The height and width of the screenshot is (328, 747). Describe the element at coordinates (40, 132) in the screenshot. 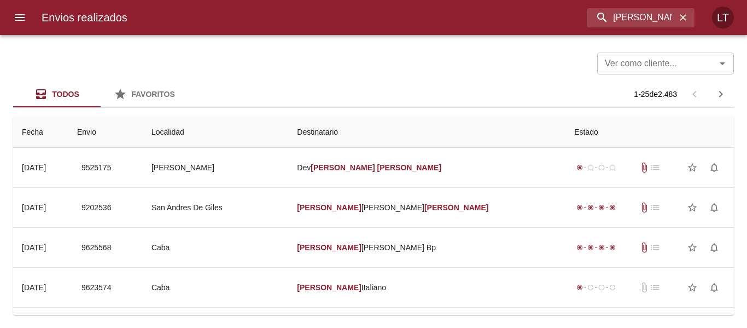

I see `th: Fecha` at that location.